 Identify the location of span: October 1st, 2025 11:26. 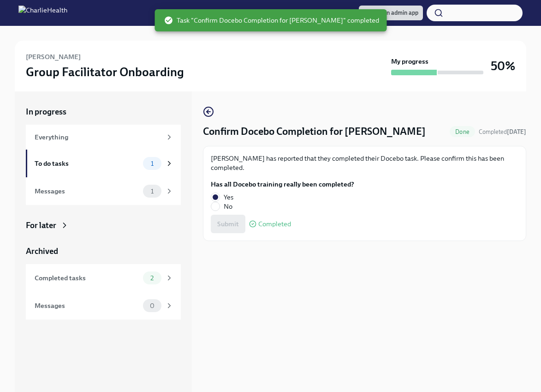
(502, 131).